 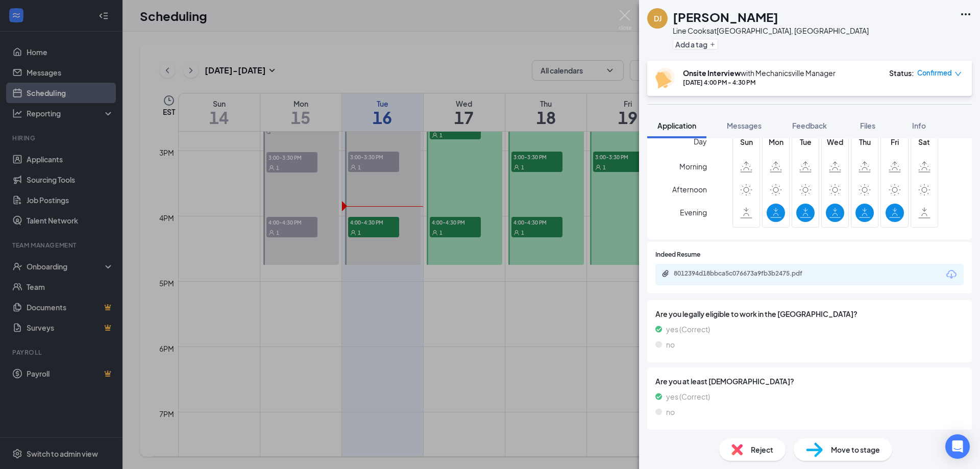 I want to click on span: Info, so click(x=919, y=125).